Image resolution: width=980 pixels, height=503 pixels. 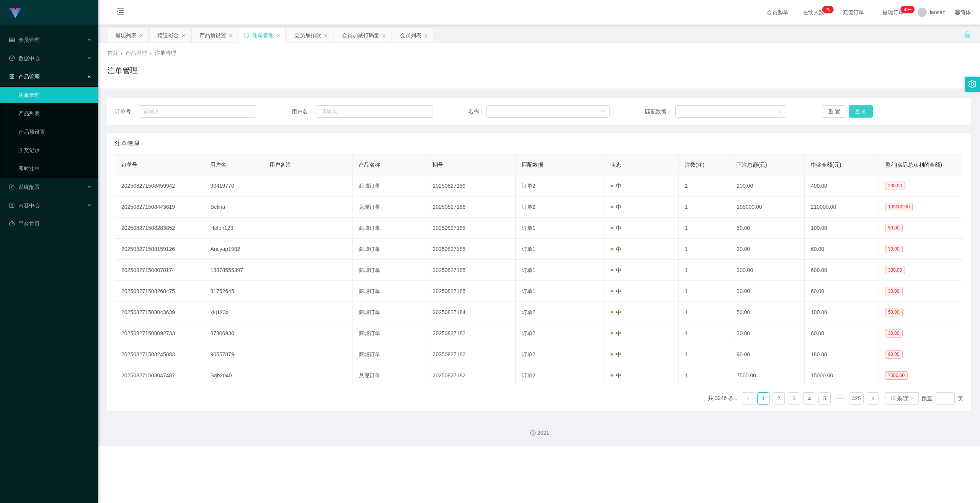 I want to click on i: 图标: appstore-o, so click(x=12, y=77).